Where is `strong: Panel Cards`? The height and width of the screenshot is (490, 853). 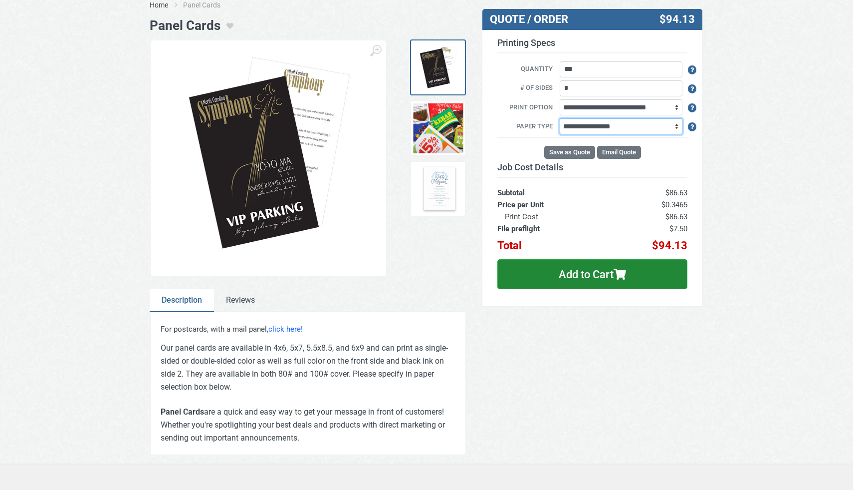
strong: Panel Cards is located at coordinates (182, 411).